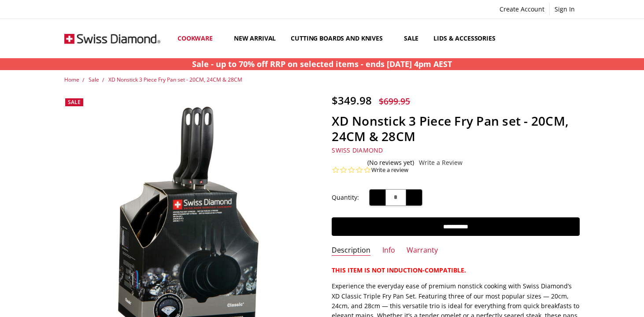 This screenshot has height=317, width=644. Describe the element at coordinates (399, 270) in the screenshot. I see `strong: THIS ITEM IS NOT INDUCTION-COMPATIBLE.` at that location.